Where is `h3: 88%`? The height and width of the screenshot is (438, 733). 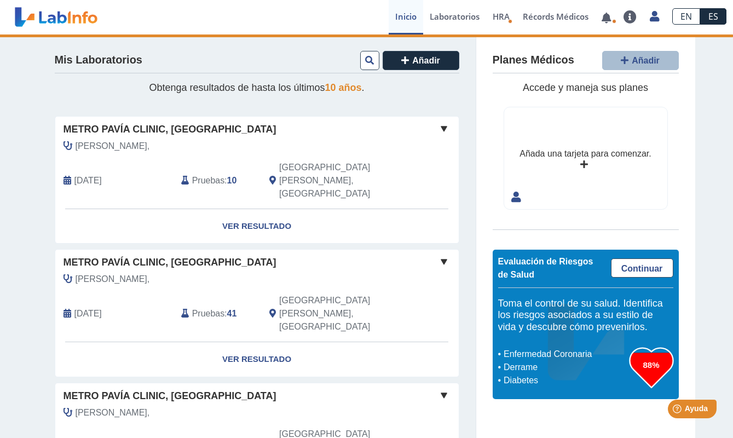
h3: 88% is located at coordinates (651, 364).